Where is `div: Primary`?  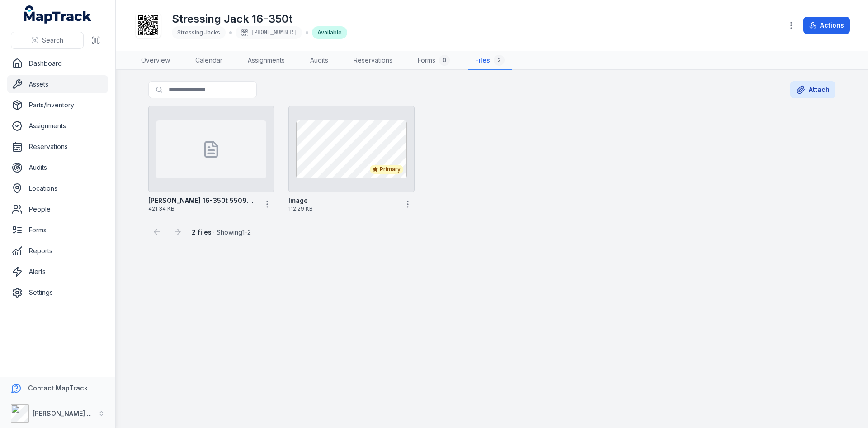
div: Primary is located at coordinates (387, 169).